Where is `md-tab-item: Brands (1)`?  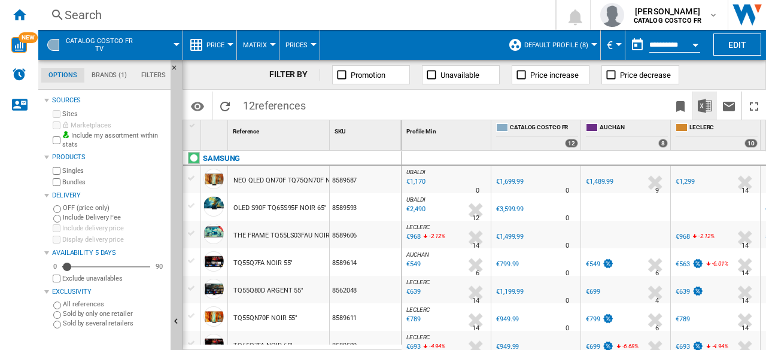 md-tab-item: Brands (1) is located at coordinates (109, 75).